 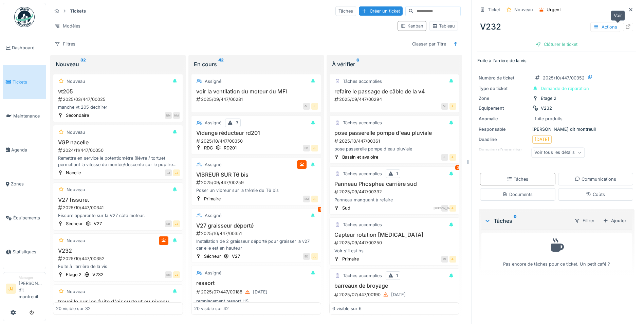 I want to click on div: RD201, so click(x=230, y=148).